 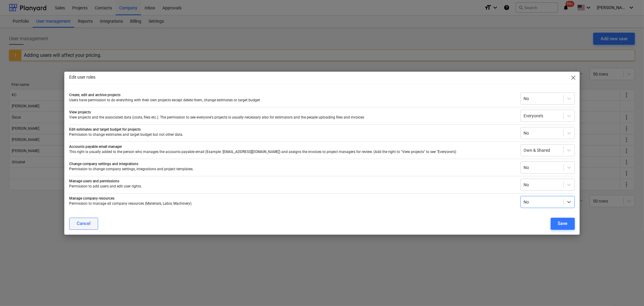 What do you see at coordinates (292, 117) in the screenshot?
I see `p: View projects and the associated data (costs, files etc.). The permission to see everyone's proje...` at bounding box center [292, 117].